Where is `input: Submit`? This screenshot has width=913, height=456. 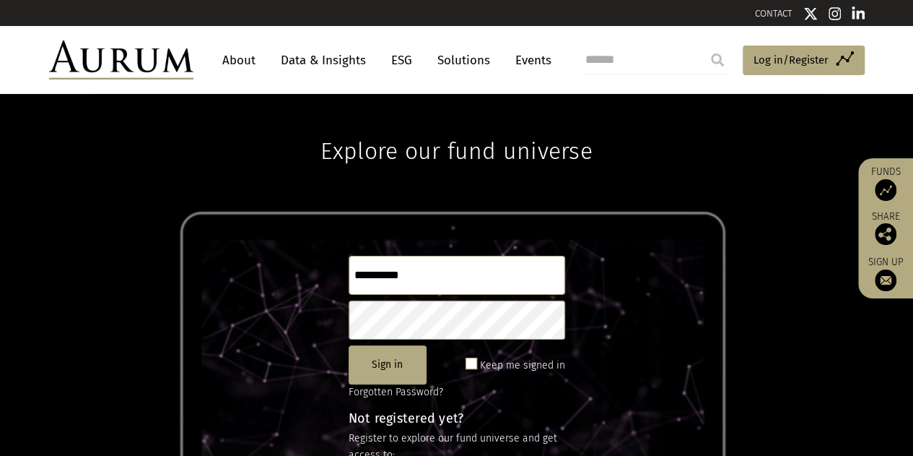
input: Submit is located at coordinates (718, 60).